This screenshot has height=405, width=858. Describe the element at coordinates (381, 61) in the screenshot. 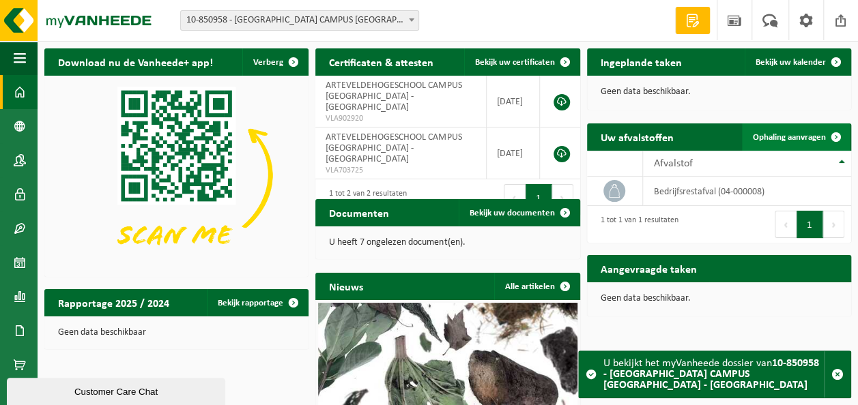

I see `h2: Certificaten & attesten` at that location.